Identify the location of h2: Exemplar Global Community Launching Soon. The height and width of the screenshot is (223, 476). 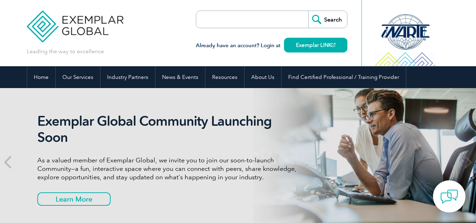
(170, 129).